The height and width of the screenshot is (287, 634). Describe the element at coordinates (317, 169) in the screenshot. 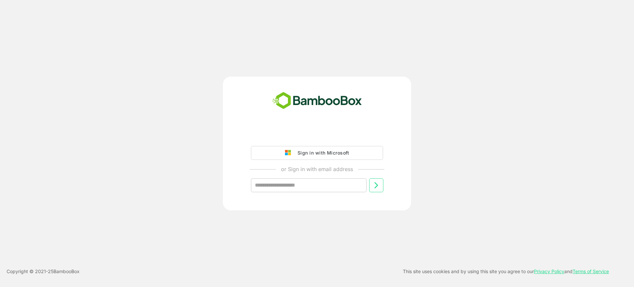

I see `p: or Sign in with email address` at that location.